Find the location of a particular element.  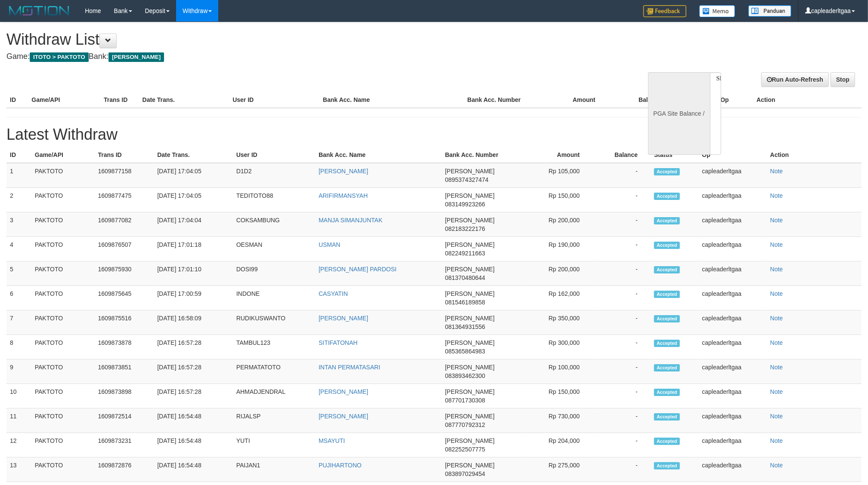

a: SITIFATONAH is located at coordinates (338, 343).